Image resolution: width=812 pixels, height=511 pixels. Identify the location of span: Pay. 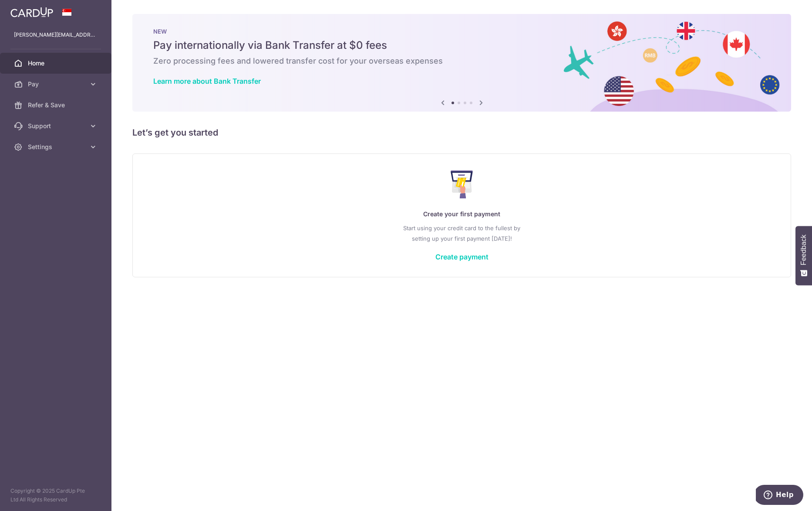
(57, 84).